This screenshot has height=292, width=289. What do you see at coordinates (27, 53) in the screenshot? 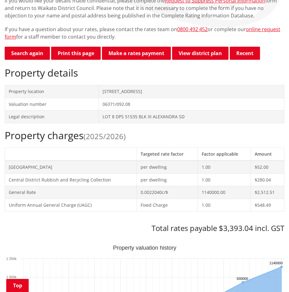
I see `a: Search again` at bounding box center [27, 53].